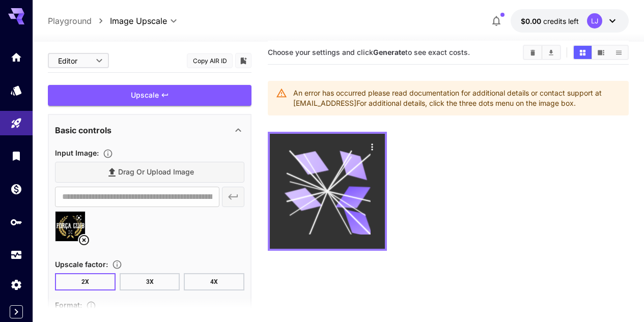 The height and width of the screenshot is (322, 644). I want to click on span: Upscale factor :, so click(81, 264).